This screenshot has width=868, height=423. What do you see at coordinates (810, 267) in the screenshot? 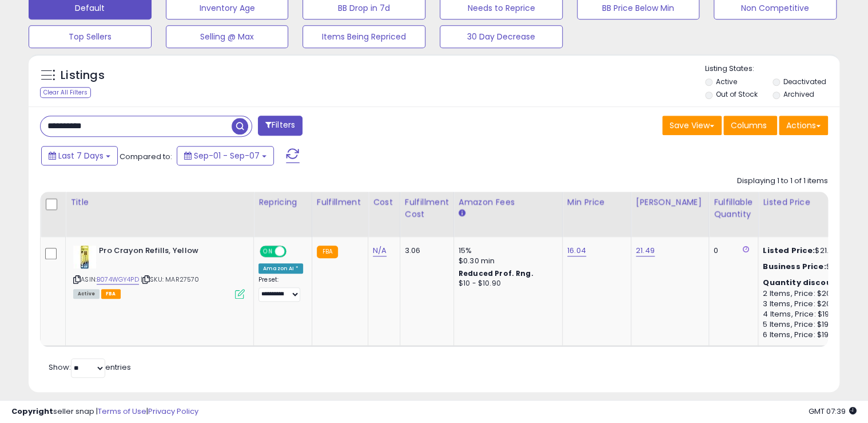
I see `div: $20.71` at bounding box center [810, 267].